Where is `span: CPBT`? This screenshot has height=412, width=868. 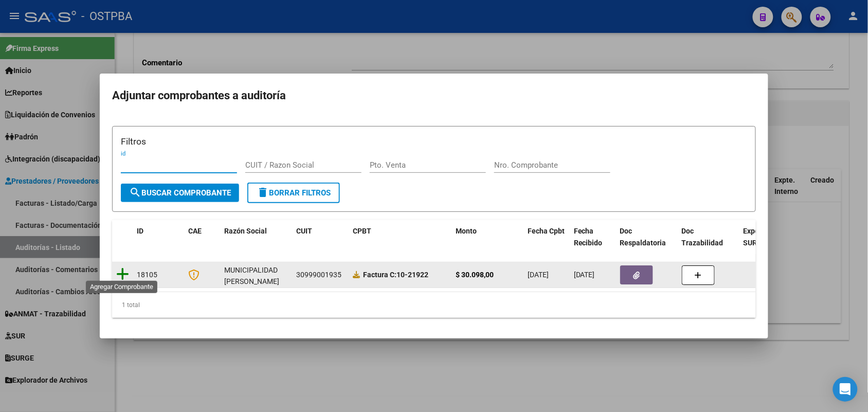
span: CPBT is located at coordinates (362, 231).